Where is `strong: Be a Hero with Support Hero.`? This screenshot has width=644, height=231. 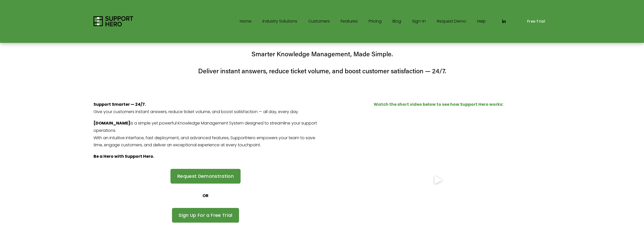 strong: Be a Hero with Support Hero. is located at coordinates (124, 156).